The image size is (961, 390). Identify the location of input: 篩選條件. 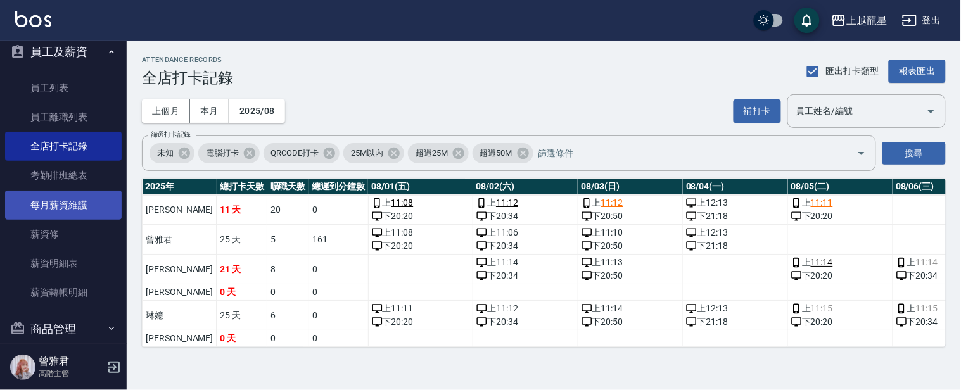
(685, 153).